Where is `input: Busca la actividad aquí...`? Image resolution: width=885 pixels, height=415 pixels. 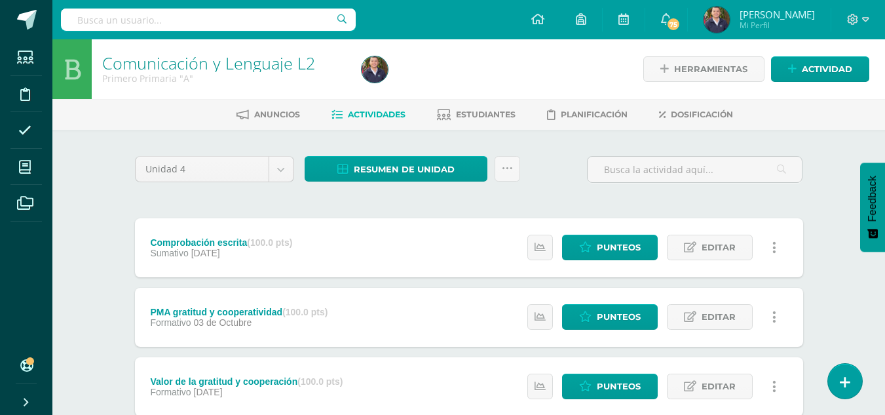
input: Busca la actividad aquí... is located at coordinates (694, 169).